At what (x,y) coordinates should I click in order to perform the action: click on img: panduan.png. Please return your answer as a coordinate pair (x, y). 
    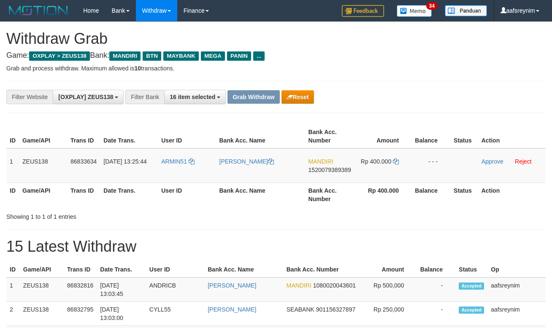
    Looking at the image, I should click on (466, 11).